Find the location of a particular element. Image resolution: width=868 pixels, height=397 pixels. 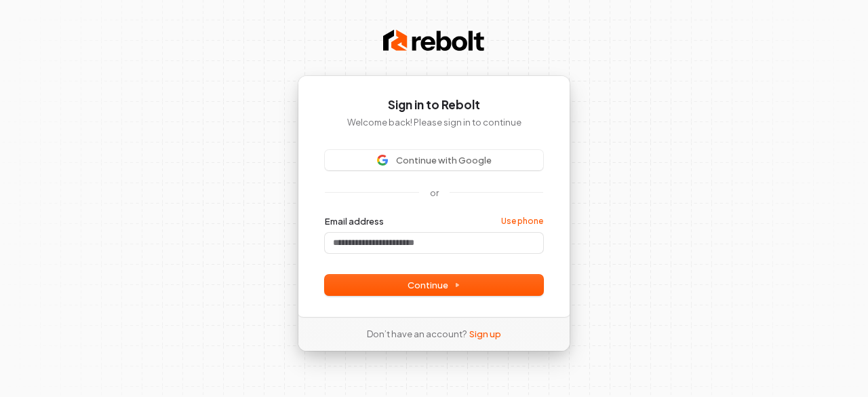

span: Don’t have an account? is located at coordinates (417, 334).